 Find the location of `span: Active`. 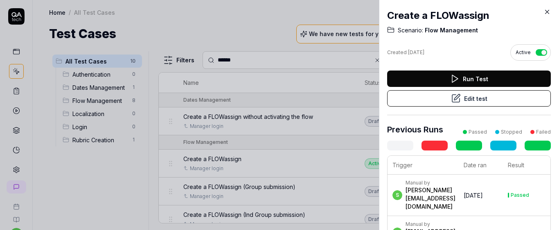

span: Active is located at coordinates (523, 52).